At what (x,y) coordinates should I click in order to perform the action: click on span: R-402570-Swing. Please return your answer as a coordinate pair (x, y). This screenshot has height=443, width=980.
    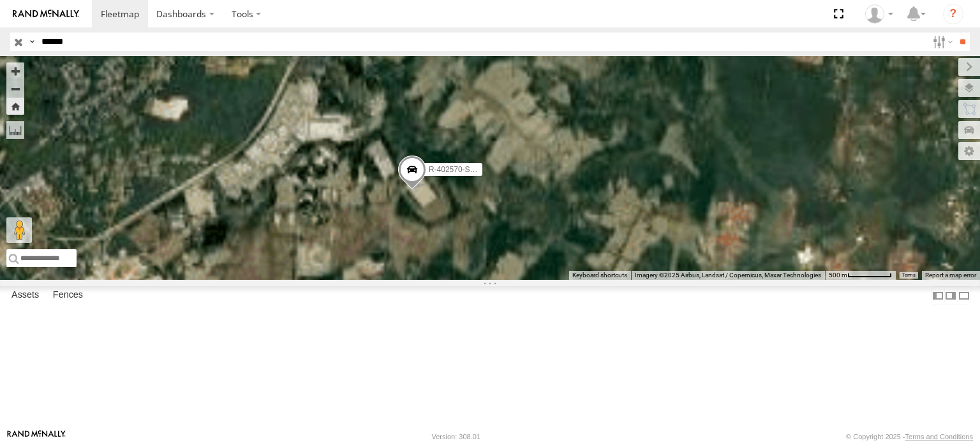
    Looking at the image, I should click on (457, 169).